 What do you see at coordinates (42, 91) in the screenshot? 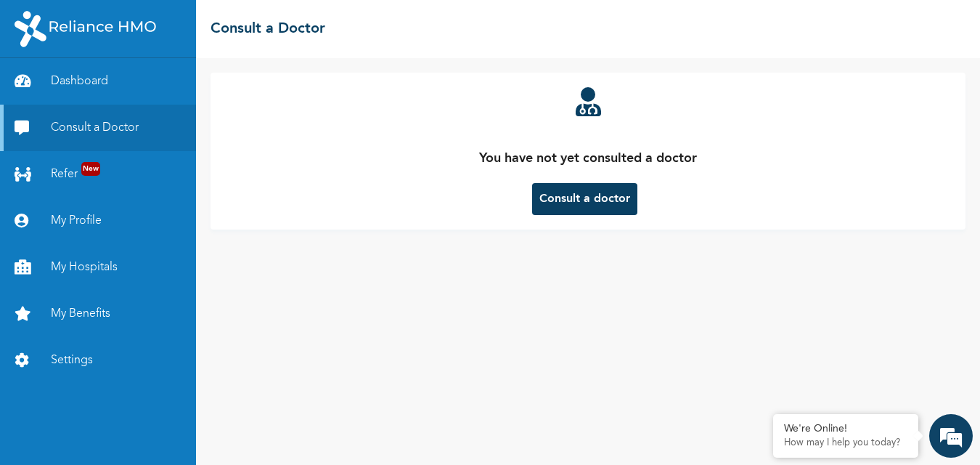
I see `img: d_794563401_company_1708531726252_794563401` at bounding box center [42, 91].